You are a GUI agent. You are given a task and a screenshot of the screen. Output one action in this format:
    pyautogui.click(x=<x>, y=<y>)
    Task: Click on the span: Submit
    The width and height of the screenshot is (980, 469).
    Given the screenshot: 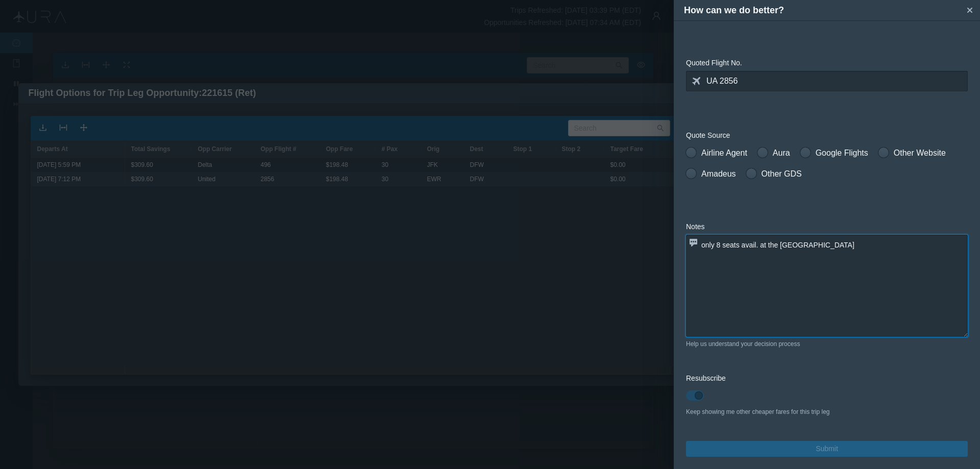 What is the action you would take?
    pyautogui.click(x=826, y=448)
    